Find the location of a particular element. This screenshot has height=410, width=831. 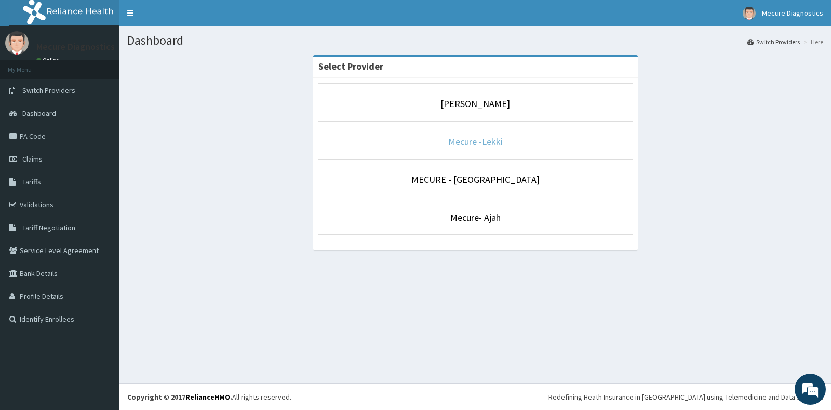

span: Switch Providers is located at coordinates (49, 90).